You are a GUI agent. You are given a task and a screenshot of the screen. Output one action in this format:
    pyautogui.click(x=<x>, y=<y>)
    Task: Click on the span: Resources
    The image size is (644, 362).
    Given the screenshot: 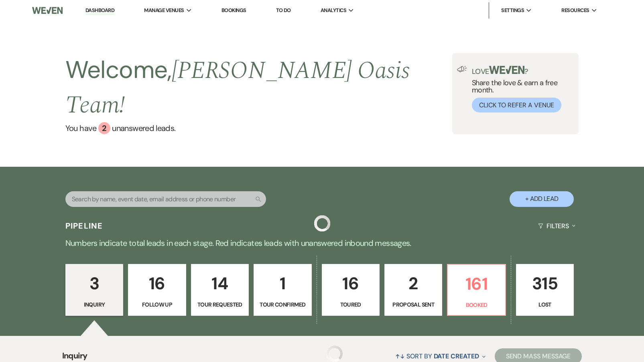 What is the action you would take?
    pyautogui.click(x=575, y=10)
    